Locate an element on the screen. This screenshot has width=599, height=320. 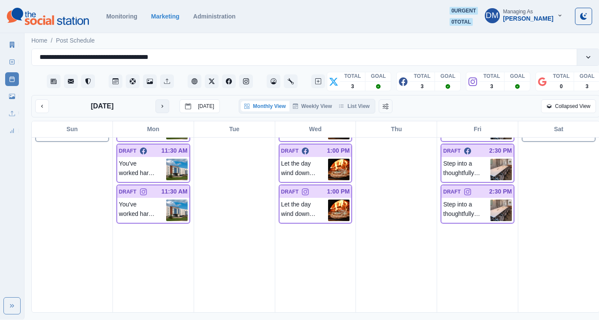
a: Facebook is located at coordinates (229, 81).